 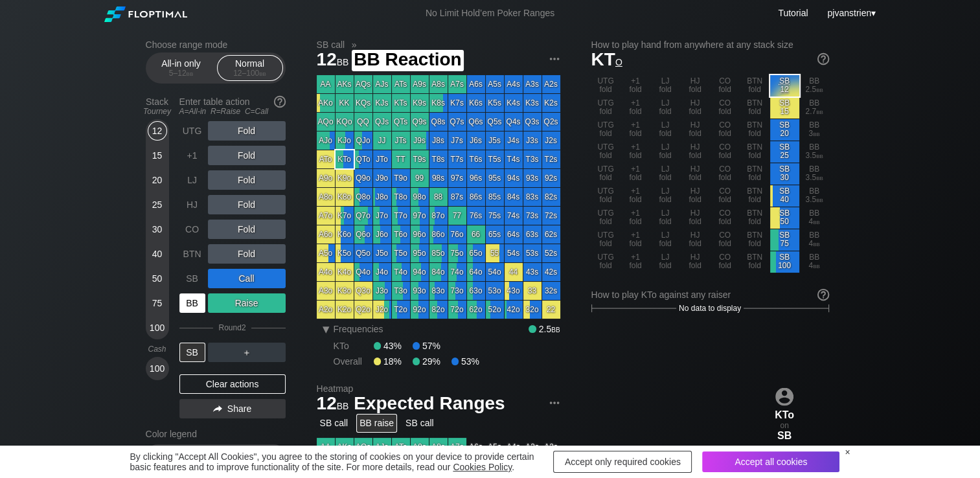 I want to click on div: K7s, so click(x=458, y=103).